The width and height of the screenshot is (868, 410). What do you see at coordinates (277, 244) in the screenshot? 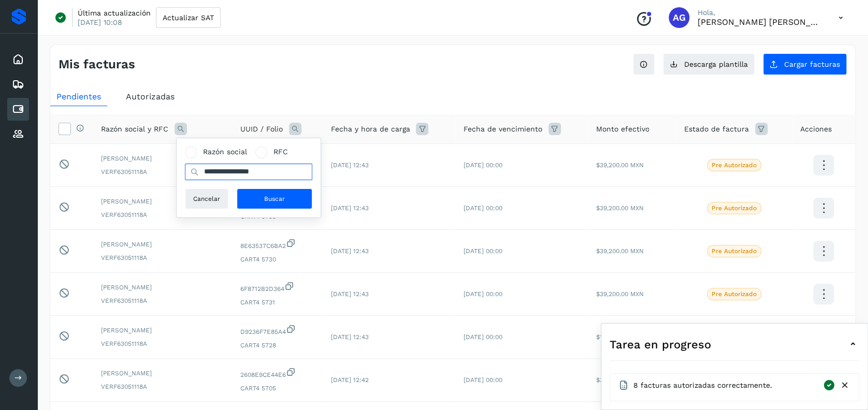
I see `span: 8E63537C6BA2` at bounding box center [277, 244].